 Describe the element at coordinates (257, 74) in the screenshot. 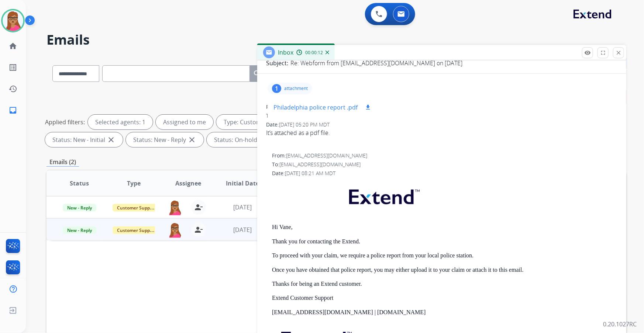

I see `mat-icon: search` at that location.